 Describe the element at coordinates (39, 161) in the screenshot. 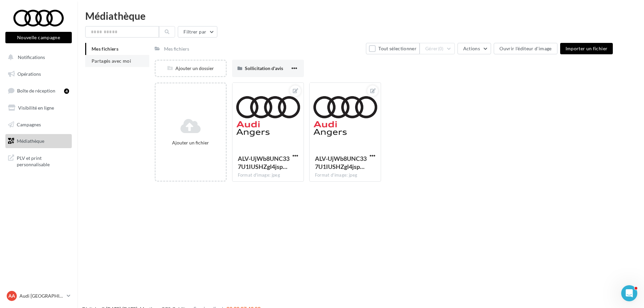

I see `a: PLV et print personnalisable` at that location.